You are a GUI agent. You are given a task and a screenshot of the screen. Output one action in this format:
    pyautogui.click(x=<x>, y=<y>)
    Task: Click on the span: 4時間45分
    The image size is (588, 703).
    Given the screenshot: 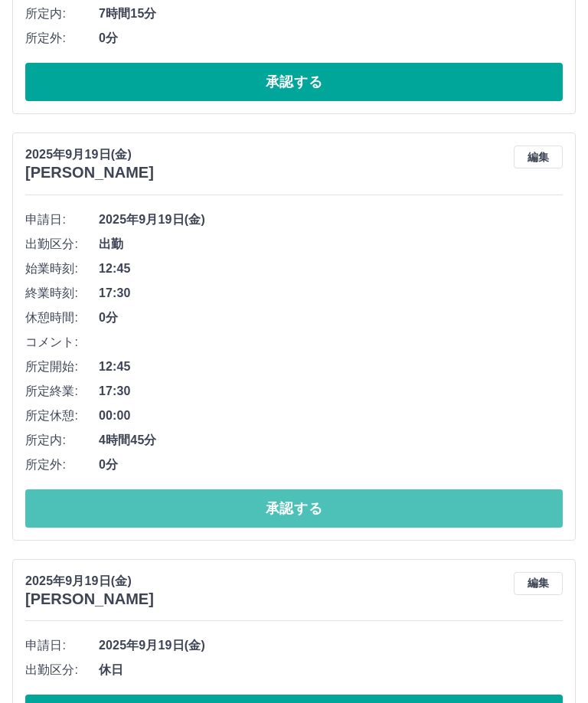 What is the action you would take?
    pyautogui.click(x=331, y=441)
    